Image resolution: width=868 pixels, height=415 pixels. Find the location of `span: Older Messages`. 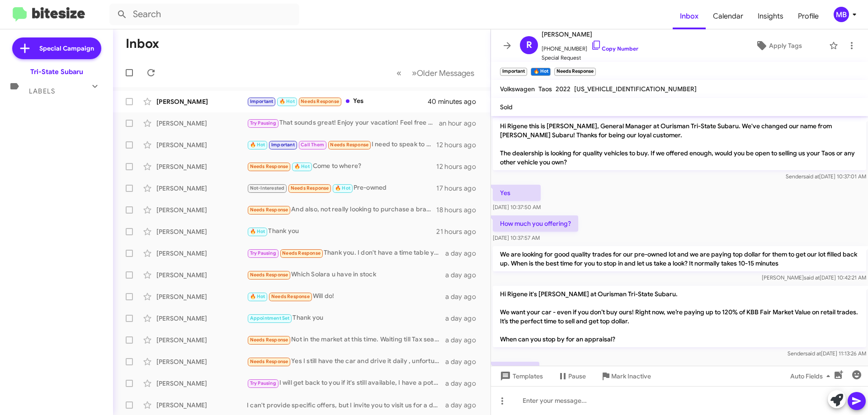

span: Older Messages is located at coordinates (445, 73).